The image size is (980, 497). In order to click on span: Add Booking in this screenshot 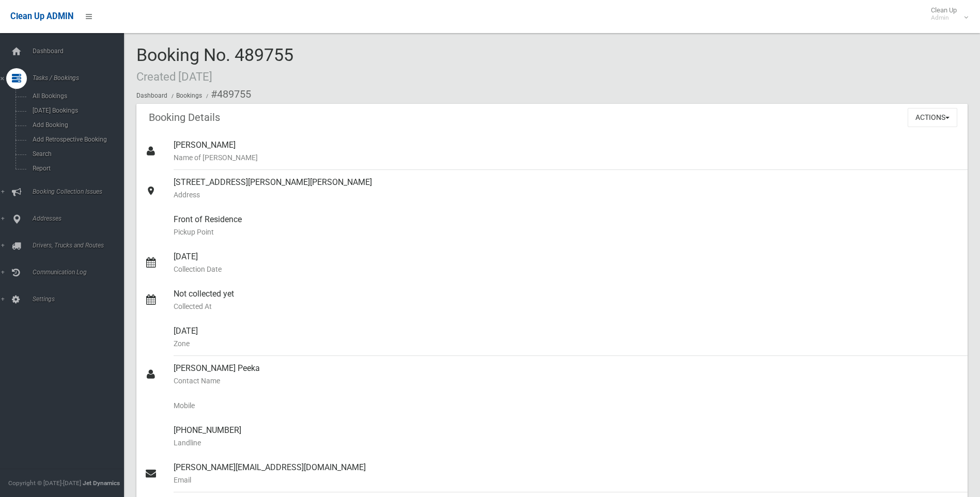, I will do `click(76, 125)`.